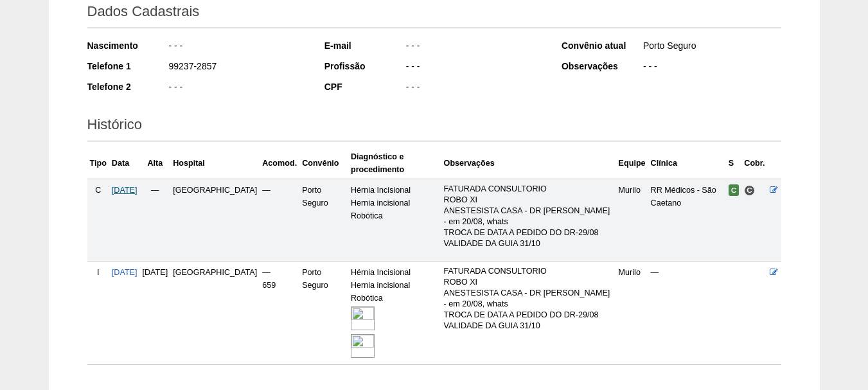  What do you see at coordinates (127, 66) in the screenshot?
I see `div: Telefone 1` at bounding box center [127, 66].